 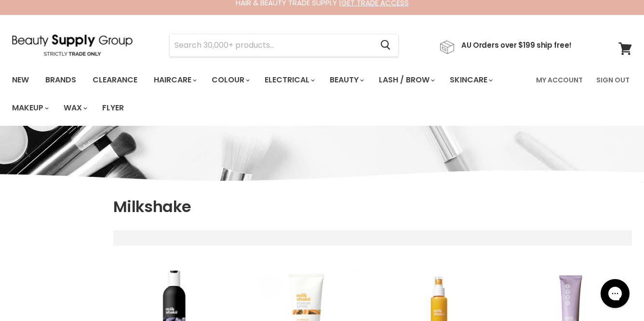 What do you see at coordinates (19, 18) in the screenshot?
I see `button: Gorgias live chat` at bounding box center [19, 18].